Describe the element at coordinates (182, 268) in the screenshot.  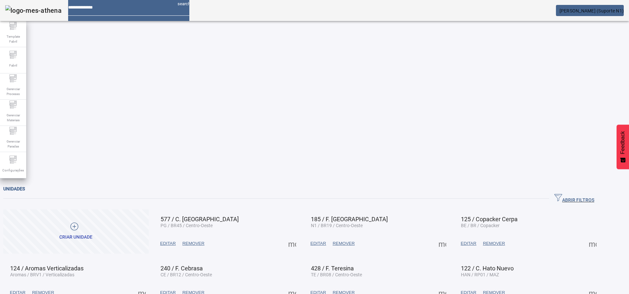
I see `span: 240 / F. Cebrasa` at that location.